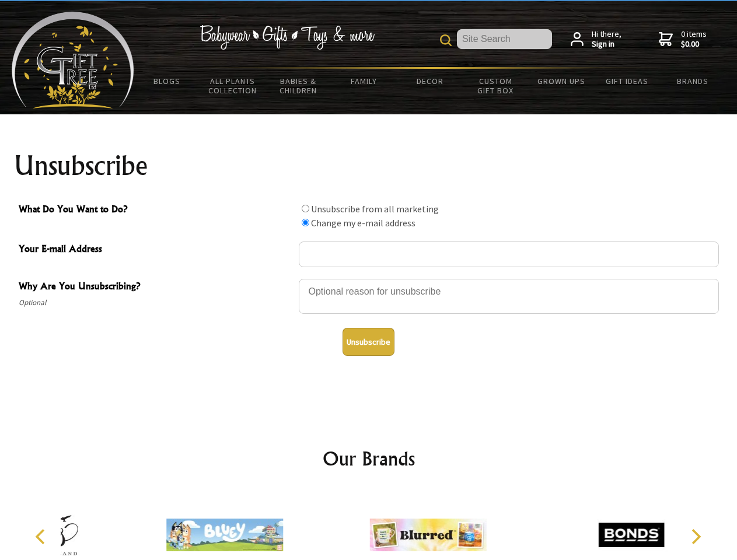 The height and width of the screenshot is (560, 737). Describe the element at coordinates (364, 81) in the screenshot. I see `a: Family` at that location.